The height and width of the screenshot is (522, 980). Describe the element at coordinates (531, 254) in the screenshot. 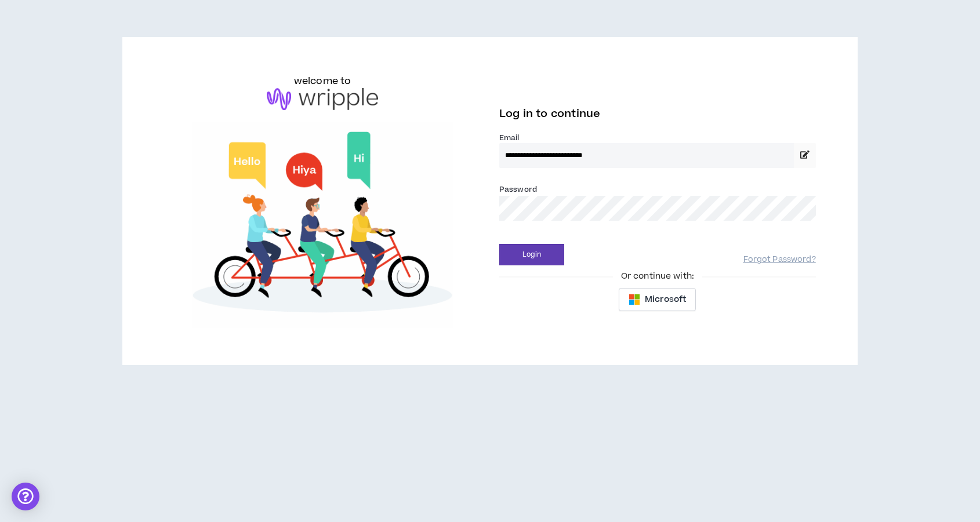

I see `button: Login` at that location.